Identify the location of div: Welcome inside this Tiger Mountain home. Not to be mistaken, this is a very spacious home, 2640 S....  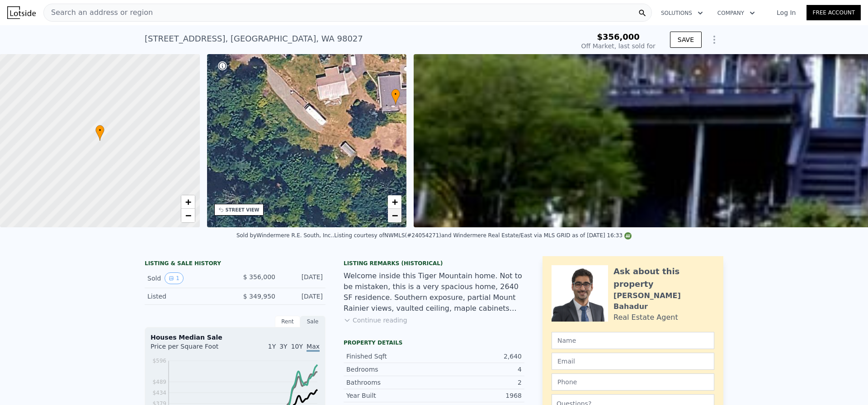
(434, 292).